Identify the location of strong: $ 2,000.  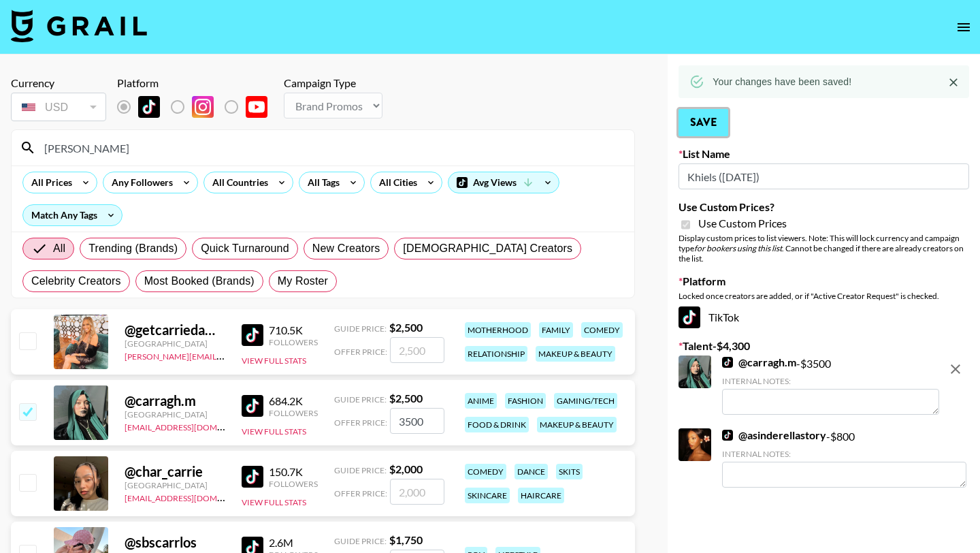
(405, 468).